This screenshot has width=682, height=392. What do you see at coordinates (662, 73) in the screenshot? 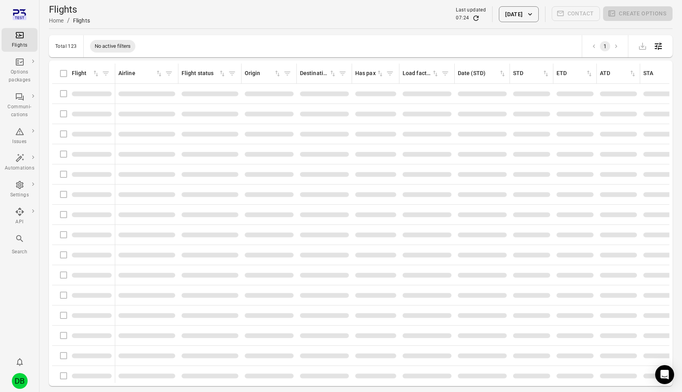
I see `div: Sort by STA in ascending order` at bounding box center [662, 73].